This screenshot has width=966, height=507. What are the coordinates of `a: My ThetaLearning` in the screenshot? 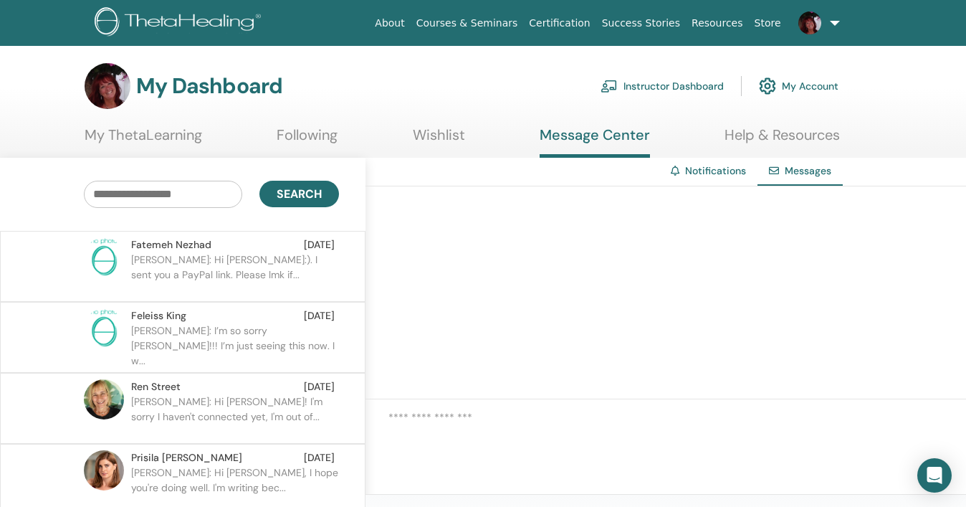 It's located at (143, 140).